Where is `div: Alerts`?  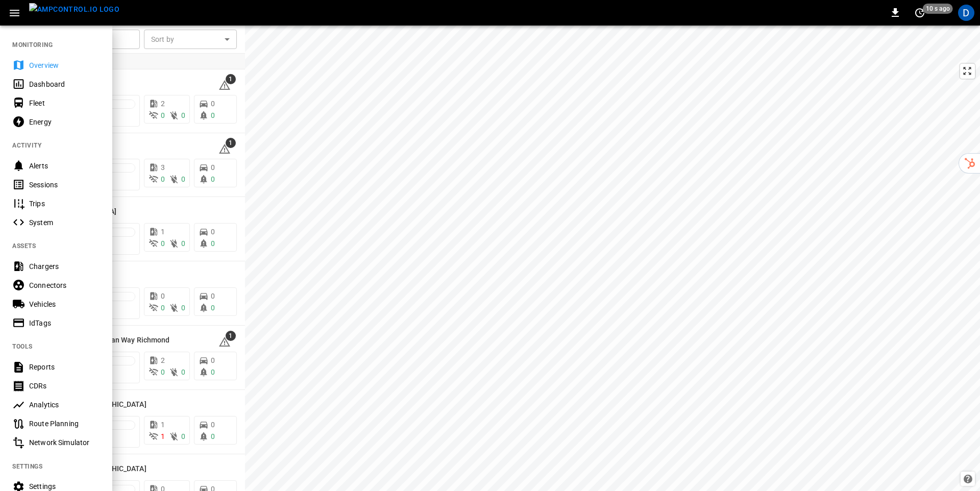 div: Alerts is located at coordinates (64, 166).